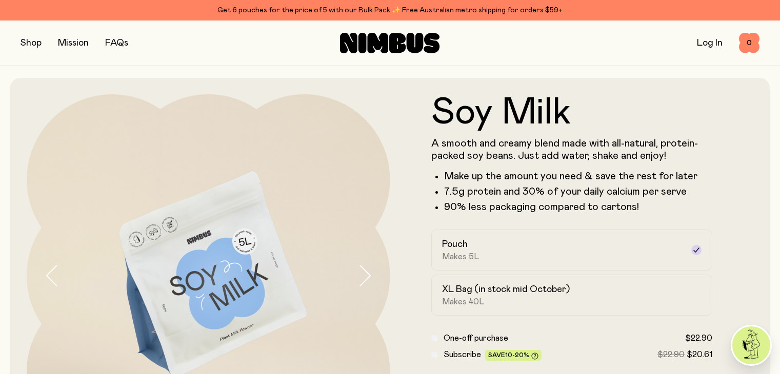  I want to click on a: FAQs, so click(116, 43).